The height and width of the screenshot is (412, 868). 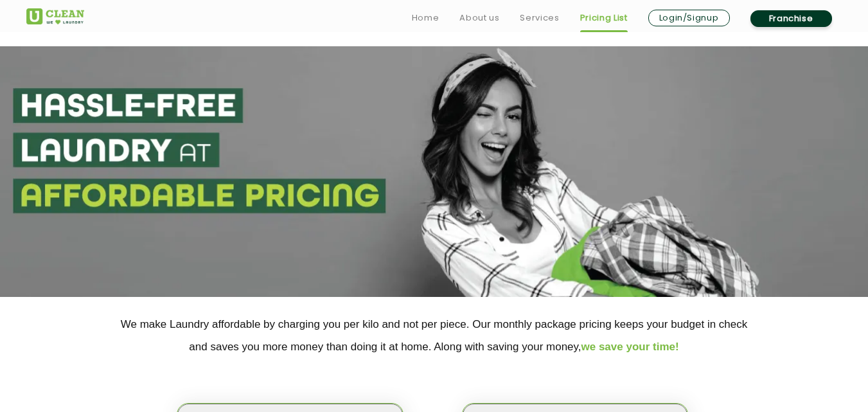 What do you see at coordinates (631, 347) in the screenshot?
I see `span: we save your time!` at bounding box center [631, 347].